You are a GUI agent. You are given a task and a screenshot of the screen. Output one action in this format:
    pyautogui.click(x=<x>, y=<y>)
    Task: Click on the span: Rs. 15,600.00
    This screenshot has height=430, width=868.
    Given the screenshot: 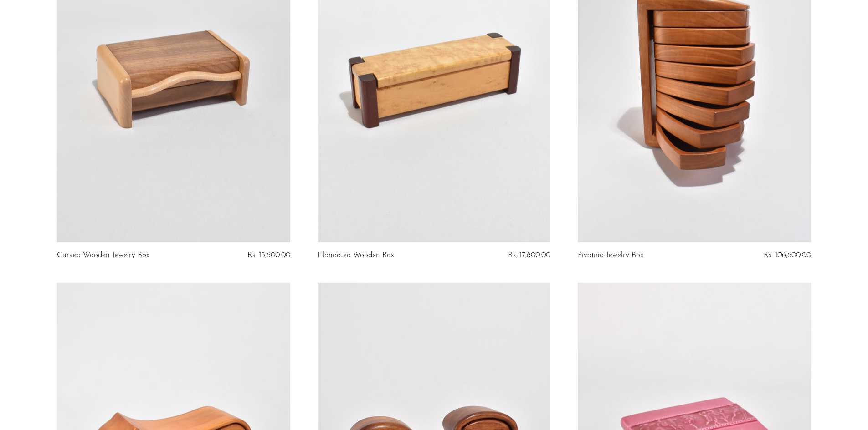 What is the action you would take?
    pyautogui.click(x=269, y=254)
    